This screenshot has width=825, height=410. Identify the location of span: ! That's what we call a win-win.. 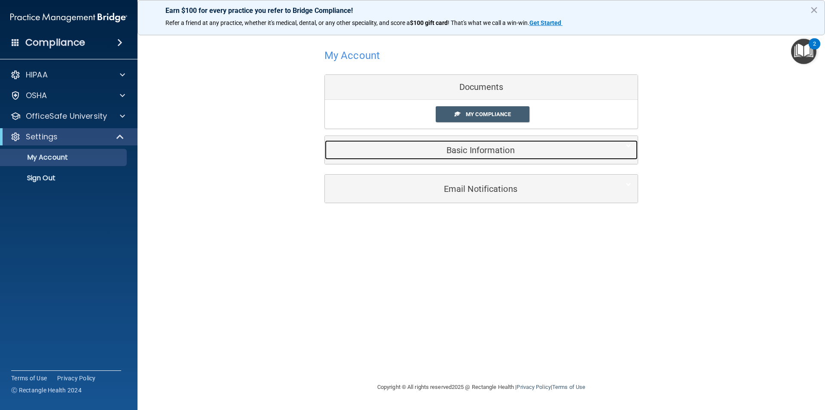
(489, 23).